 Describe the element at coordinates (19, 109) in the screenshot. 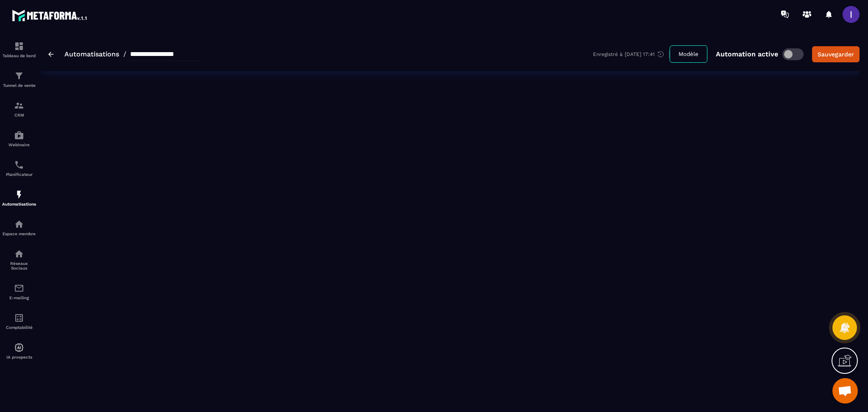

I see `a: formationformationCRM` at that location.